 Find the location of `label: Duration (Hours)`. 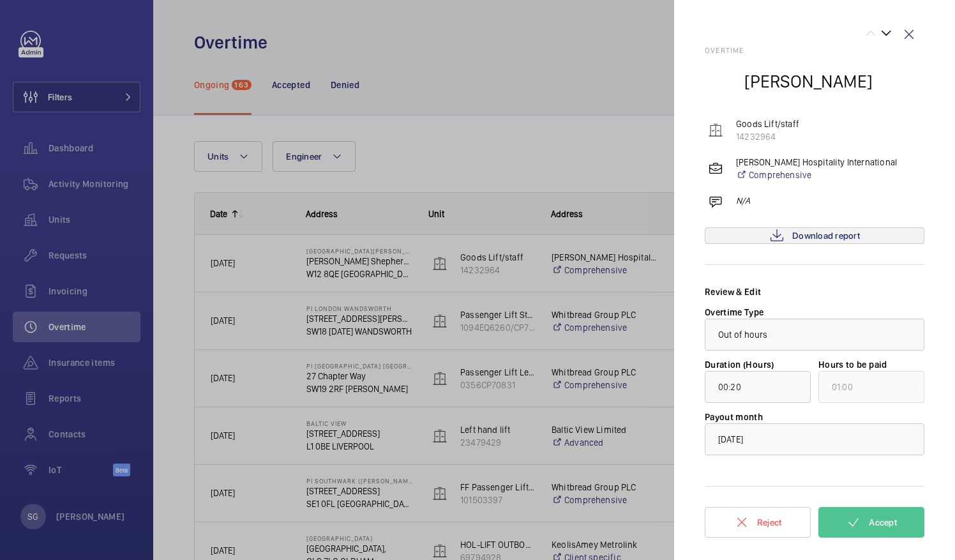

label: Duration (Hours) is located at coordinates (739, 364).